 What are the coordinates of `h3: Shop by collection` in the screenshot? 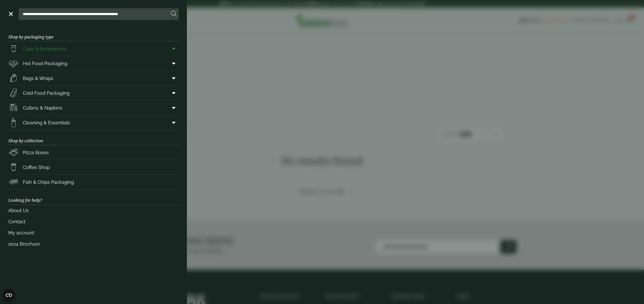 It's located at (93, 138).